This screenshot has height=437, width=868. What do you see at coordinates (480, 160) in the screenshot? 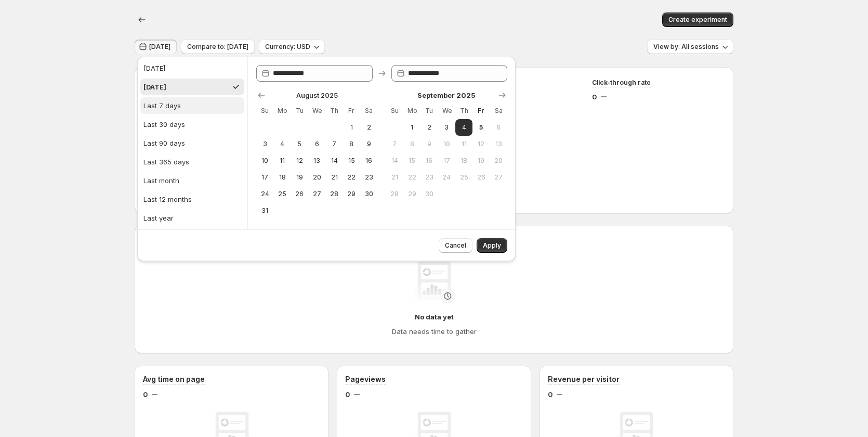
I see `button: Friday September 19 2025` at bounding box center [480, 160].